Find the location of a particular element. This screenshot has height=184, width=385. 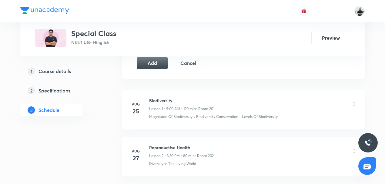

h4: 25 is located at coordinates (136, 111).